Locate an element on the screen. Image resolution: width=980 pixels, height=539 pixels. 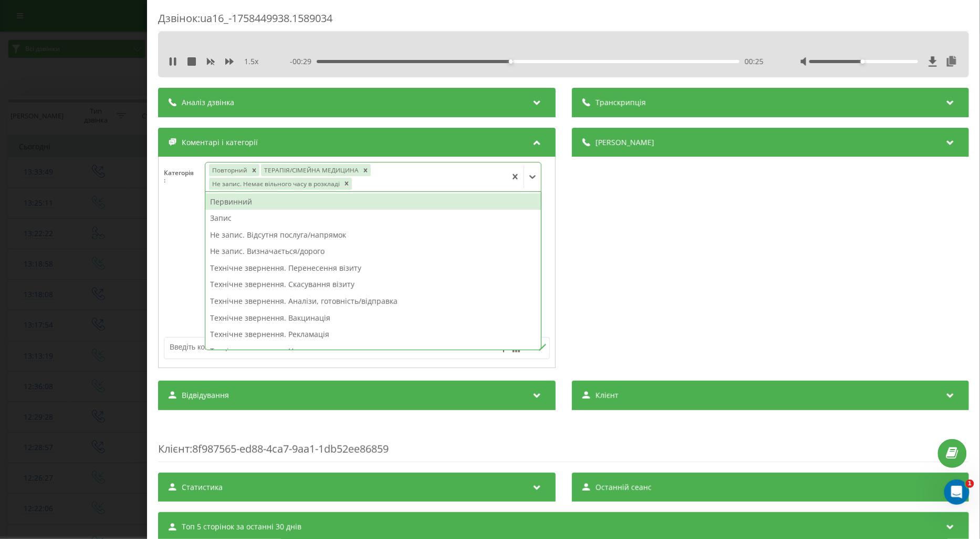
div: Повторний is located at coordinates (229, 170).